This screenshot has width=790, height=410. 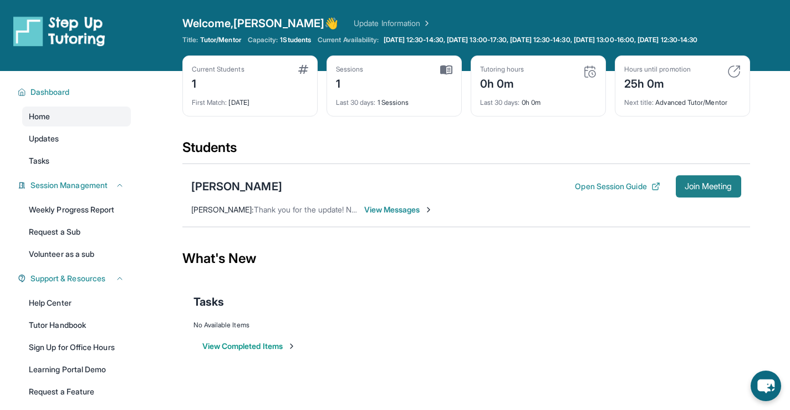 What do you see at coordinates (59, 31) in the screenshot?
I see `img: logo` at bounding box center [59, 31].